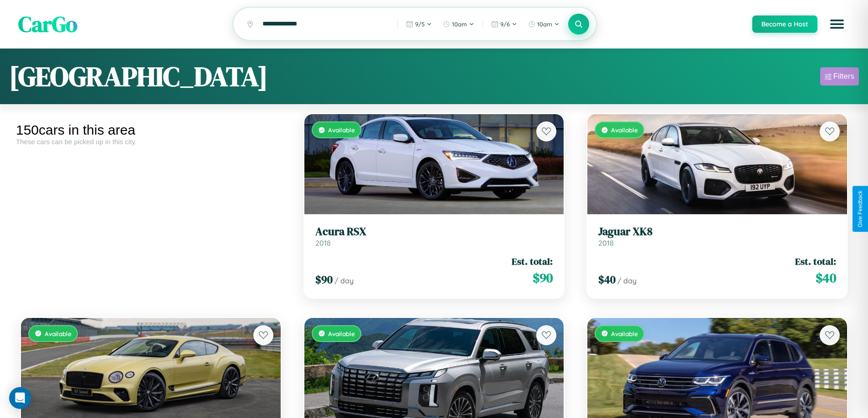 The height and width of the screenshot is (418, 868). I want to click on span: CarGo, so click(48, 24).